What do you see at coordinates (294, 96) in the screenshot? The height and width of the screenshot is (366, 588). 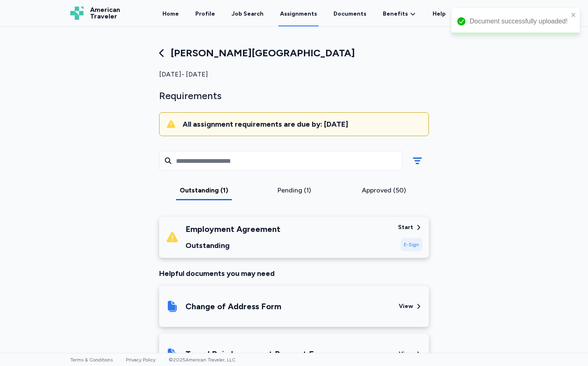 I see `div: Requirements` at bounding box center [294, 96].